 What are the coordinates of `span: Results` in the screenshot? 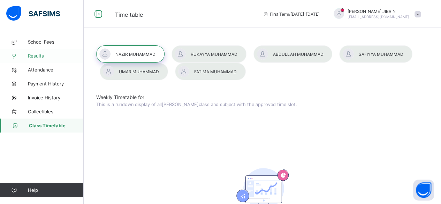 It's located at (56, 56).